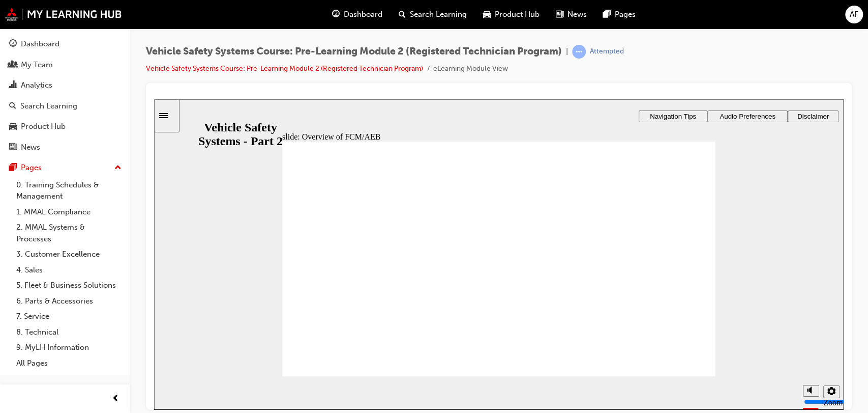  Describe the element at coordinates (69, 212) in the screenshot. I see `a: 1. MMAL Compliance` at that location.